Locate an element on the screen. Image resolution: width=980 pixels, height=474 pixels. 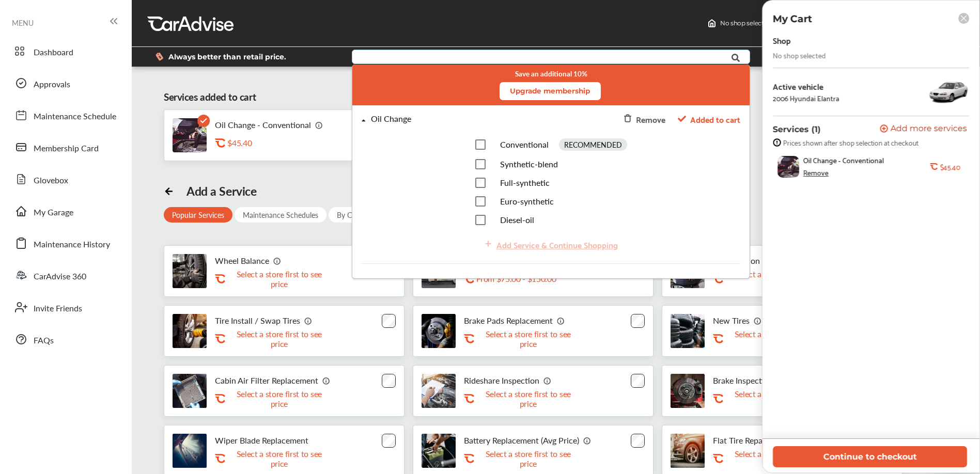
img: brake-inspection-thumb.jpg is located at coordinates (687, 391).